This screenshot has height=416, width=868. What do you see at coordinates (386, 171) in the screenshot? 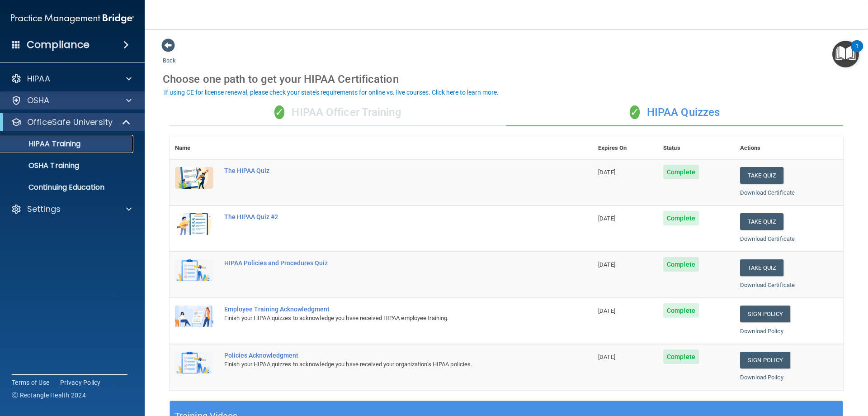
I see `div: The HIPAA Quiz` at bounding box center [386, 171].